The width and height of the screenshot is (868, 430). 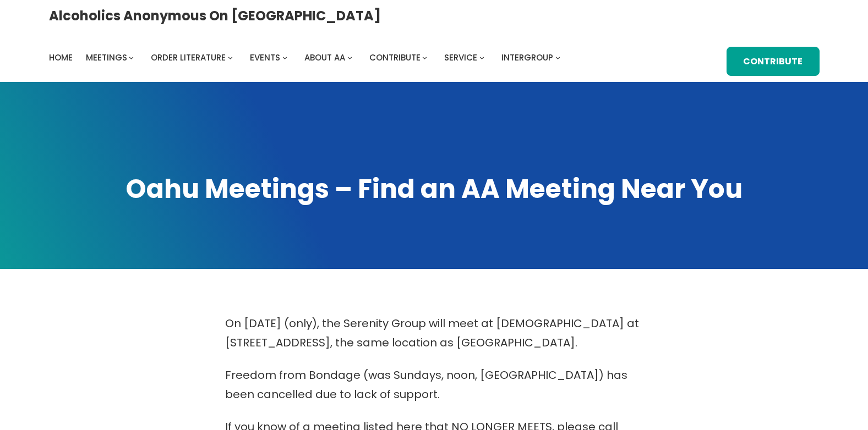 What do you see at coordinates (285, 57) in the screenshot?
I see `button: Events submenu` at bounding box center [285, 57].